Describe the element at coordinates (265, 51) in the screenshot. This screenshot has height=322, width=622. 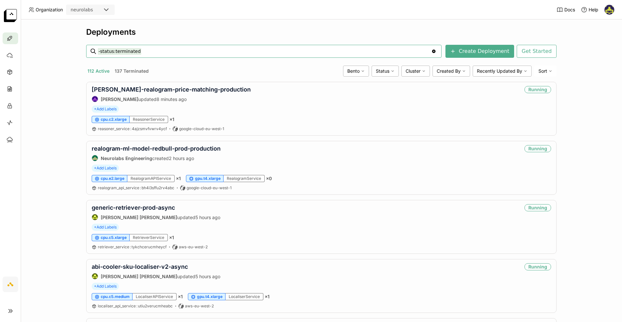
I see `input: Search` at that location.